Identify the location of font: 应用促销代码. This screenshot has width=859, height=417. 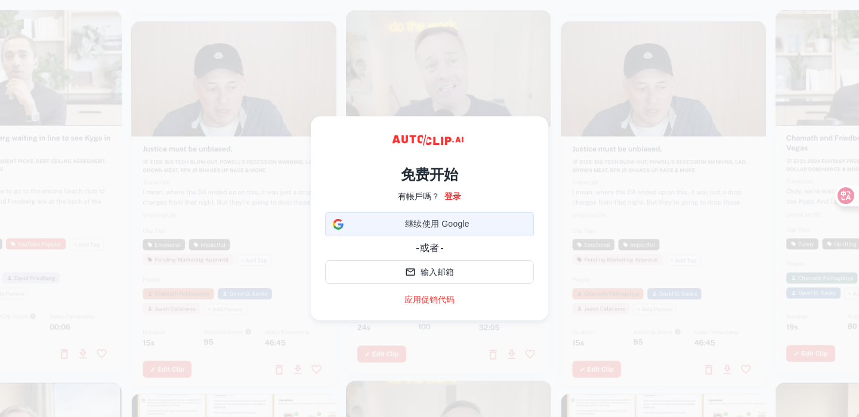
(429, 299).